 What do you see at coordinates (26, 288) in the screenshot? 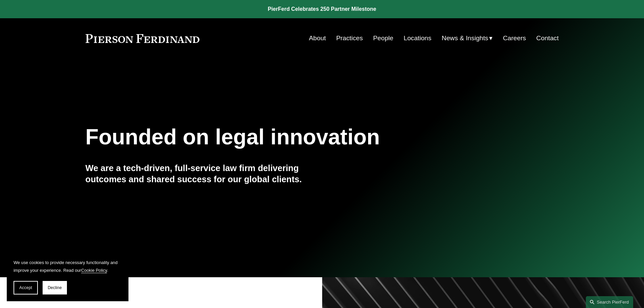
I see `span: Accept` at bounding box center [26, 288].